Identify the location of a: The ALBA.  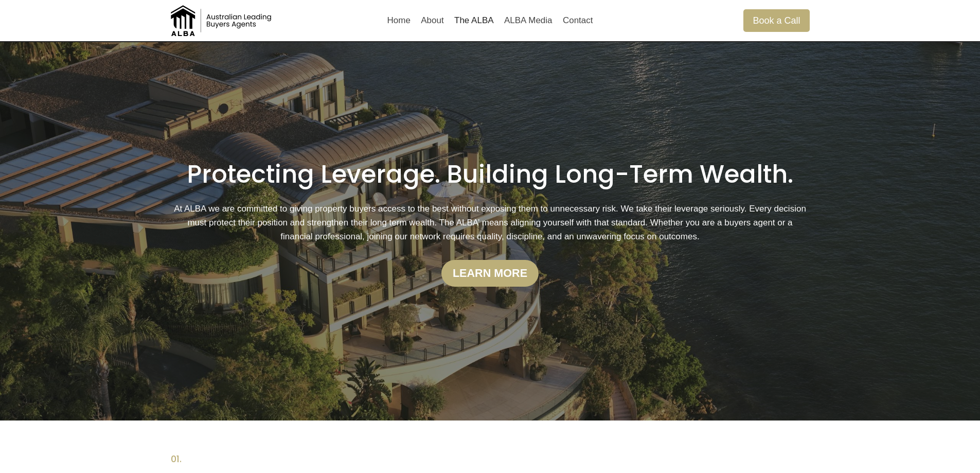
(474, 20).